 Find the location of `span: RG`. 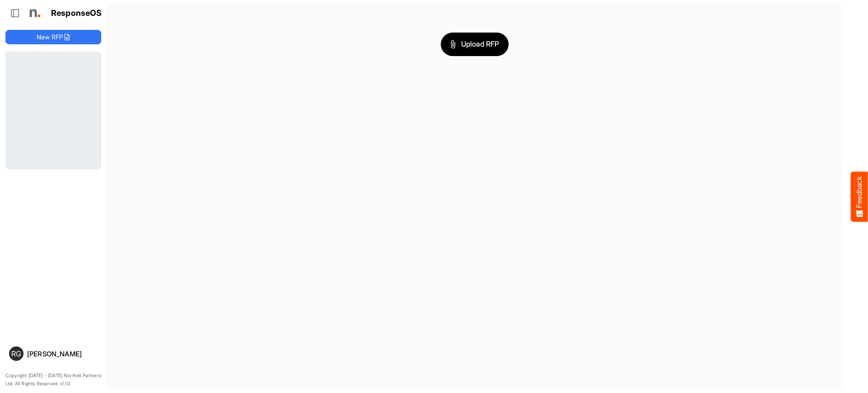

span: RG is located at coordinates (17, 354).